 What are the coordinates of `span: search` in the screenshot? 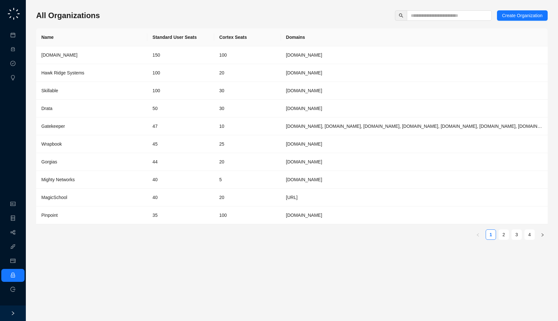 It's located at (401, 16).